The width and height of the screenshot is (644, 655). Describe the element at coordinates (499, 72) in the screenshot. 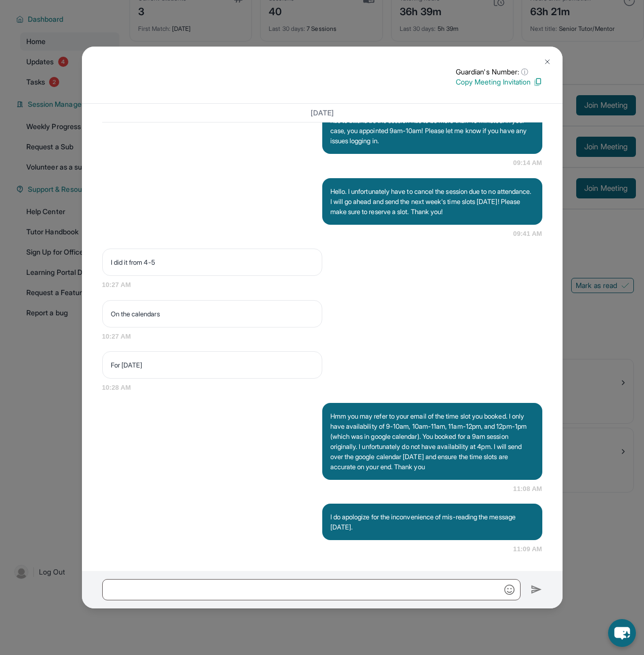

I see `p: Guardian's Number:` at that location.